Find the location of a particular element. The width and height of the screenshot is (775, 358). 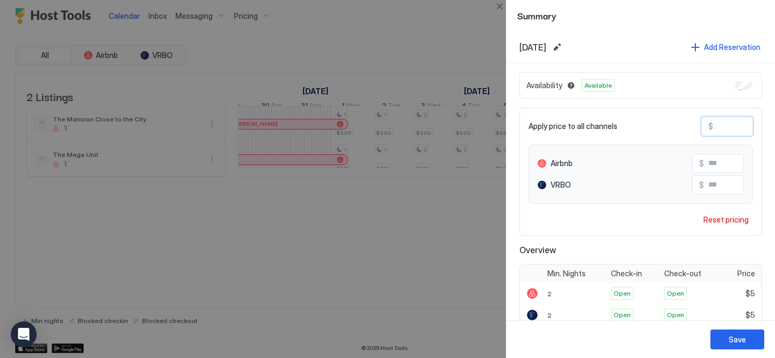

button: Edit date range is located at coordinates (557, 47).